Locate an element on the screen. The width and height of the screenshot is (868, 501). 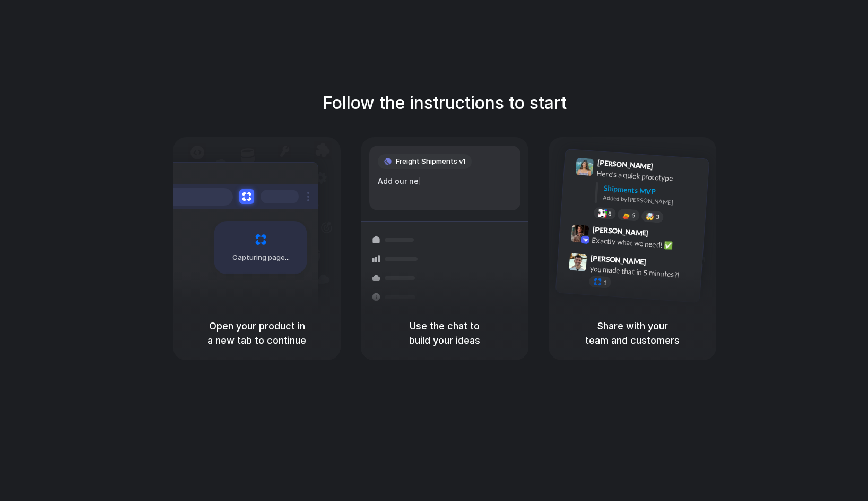
span: Freight Shipments v1 is located at coordinates (430, 161).